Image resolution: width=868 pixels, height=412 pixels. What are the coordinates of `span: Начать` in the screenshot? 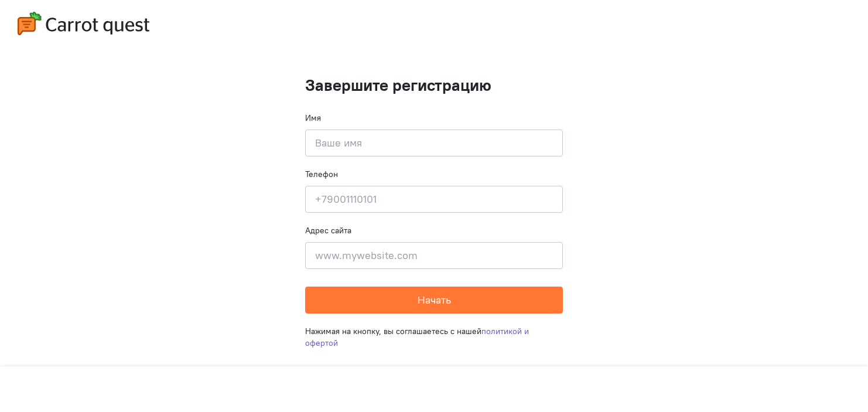 It's located at (434, 299).